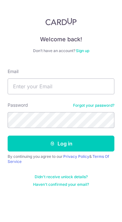 This screenshot has width=122, height=222. I want to click on label: Password, so click(18, 105).